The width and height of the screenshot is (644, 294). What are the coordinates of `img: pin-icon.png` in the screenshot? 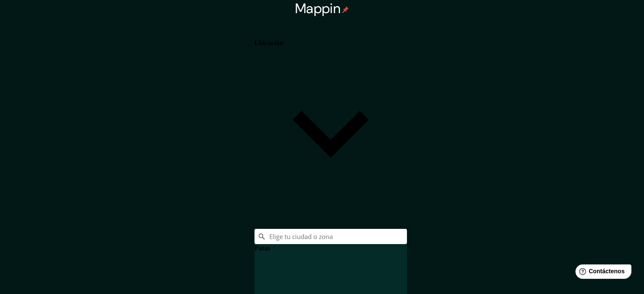 It's located at (345, 10).